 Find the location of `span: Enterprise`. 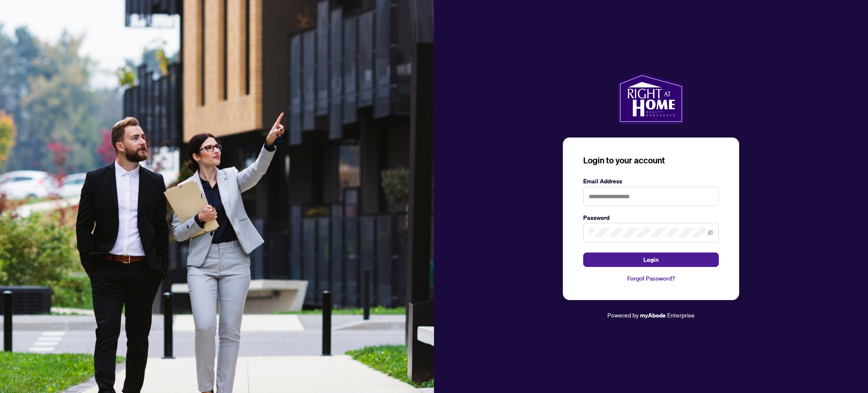

span: Enterprise is located at coordinates (680, 315).